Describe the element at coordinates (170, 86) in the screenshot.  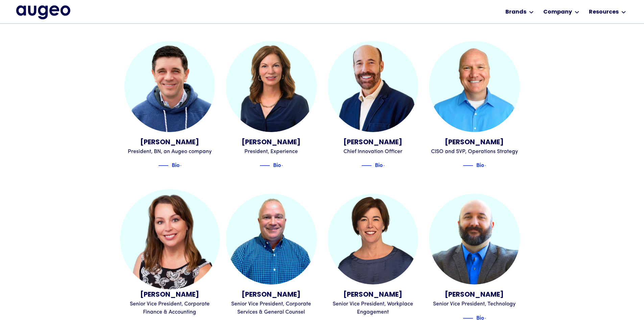
I see `img: Mike Garsin` at that location.